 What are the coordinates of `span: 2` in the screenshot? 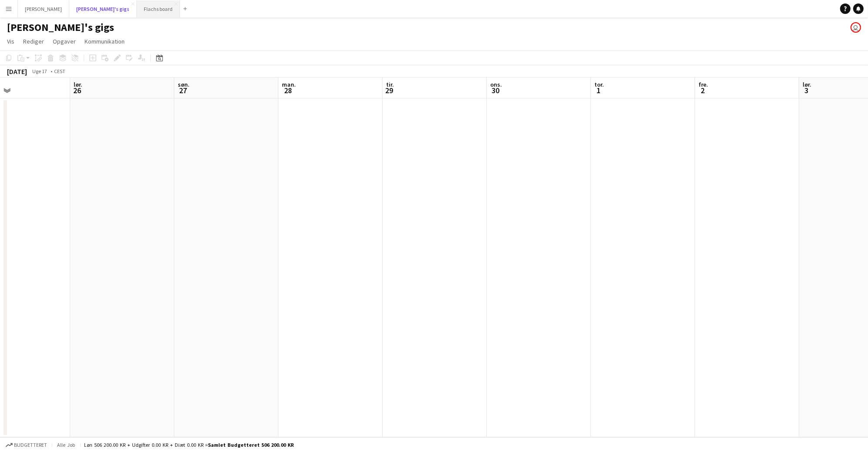 It's located at (703, 90).